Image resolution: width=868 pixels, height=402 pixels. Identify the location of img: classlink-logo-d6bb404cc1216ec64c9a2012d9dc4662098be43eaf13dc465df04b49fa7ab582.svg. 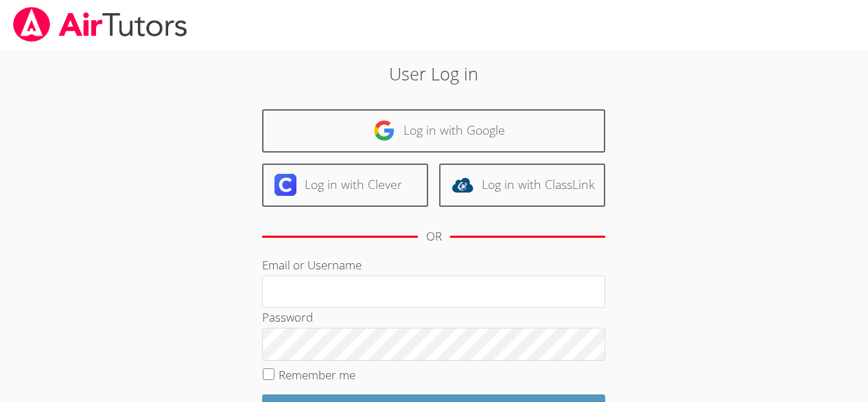
(462, 184).